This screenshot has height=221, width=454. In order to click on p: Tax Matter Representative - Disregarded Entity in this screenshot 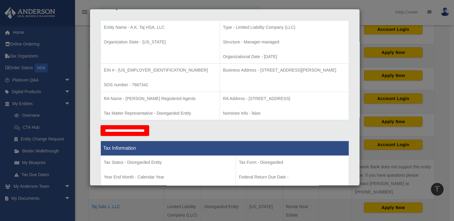, I will do `click(160, 113)`.